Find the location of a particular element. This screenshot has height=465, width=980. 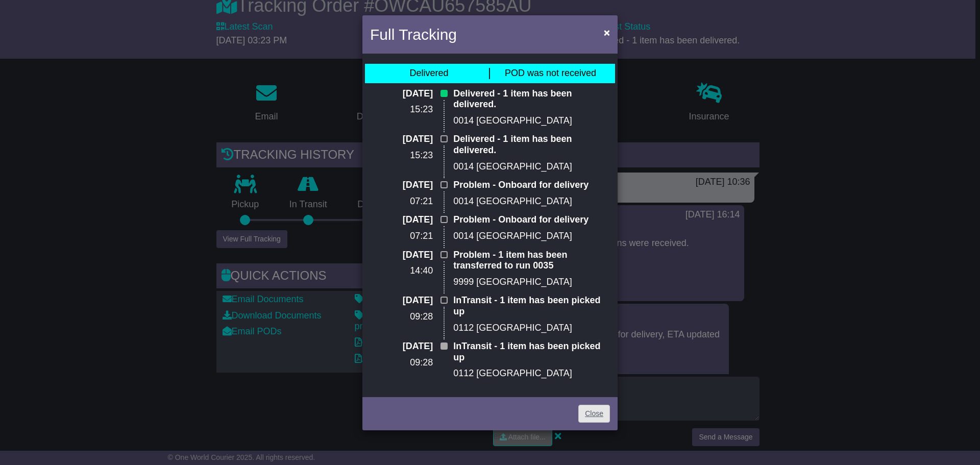

button: Close is located at coordinates (607, 32).